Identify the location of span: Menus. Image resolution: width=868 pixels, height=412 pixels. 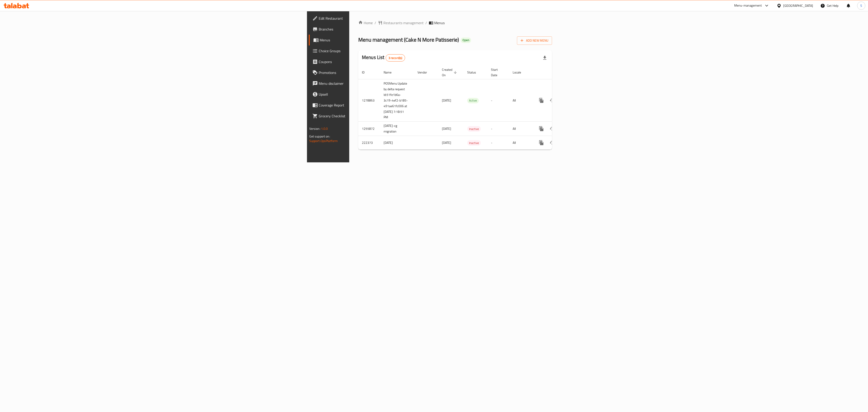
(384, 40).